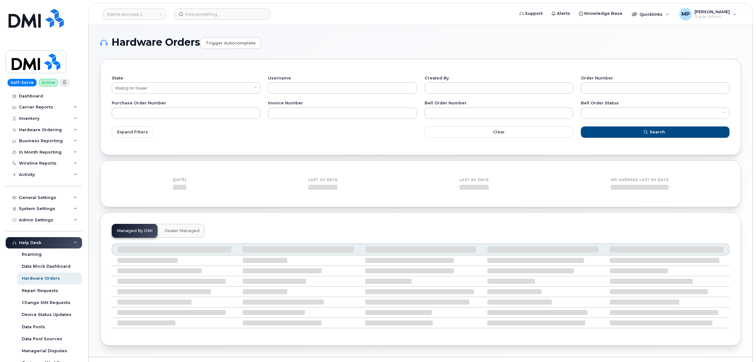  I want to click on a: Trigger autocomplete, so click(230, 43).